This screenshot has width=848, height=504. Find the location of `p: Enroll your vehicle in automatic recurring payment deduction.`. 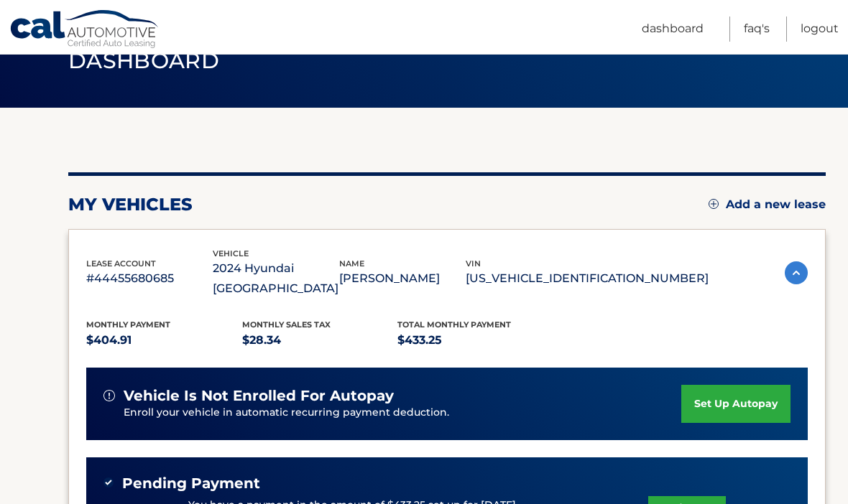

p: Enroll your vehicle in automatic recurring payment deduction. is located at coordinates (402, 413).